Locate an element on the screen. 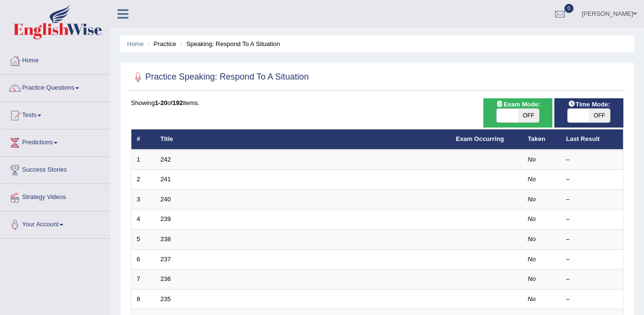 This screenshot has height=315, width=644. b: 192 is located at coordinates (178, 102).